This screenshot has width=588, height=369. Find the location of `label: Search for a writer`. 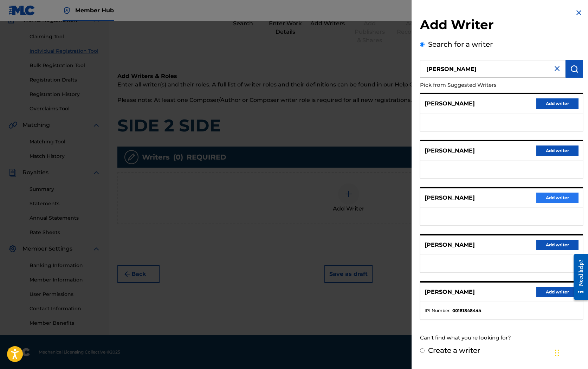

label: Search for a writer is located at coordinates (460, 44).